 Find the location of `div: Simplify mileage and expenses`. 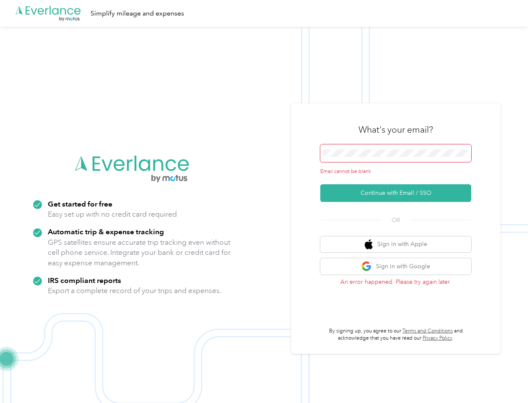

div: Simplify mileage and expenses is located at coordinates (137, 14).